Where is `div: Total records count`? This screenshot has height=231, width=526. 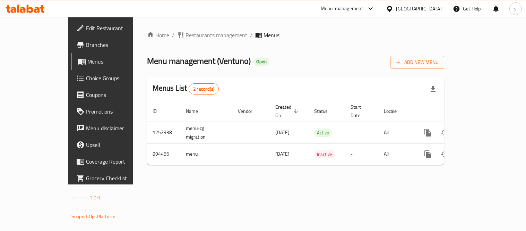
div: Total records count is located at coordinates (203, 89).